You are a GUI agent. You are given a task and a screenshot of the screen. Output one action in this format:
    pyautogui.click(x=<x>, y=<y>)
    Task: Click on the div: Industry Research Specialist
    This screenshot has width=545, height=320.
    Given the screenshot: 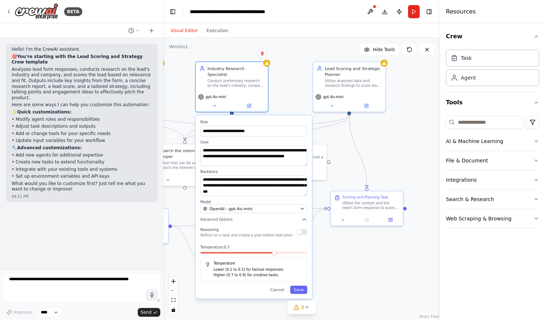 What is the action you would take?
    pyautogui.click(x=236, y=71)
    